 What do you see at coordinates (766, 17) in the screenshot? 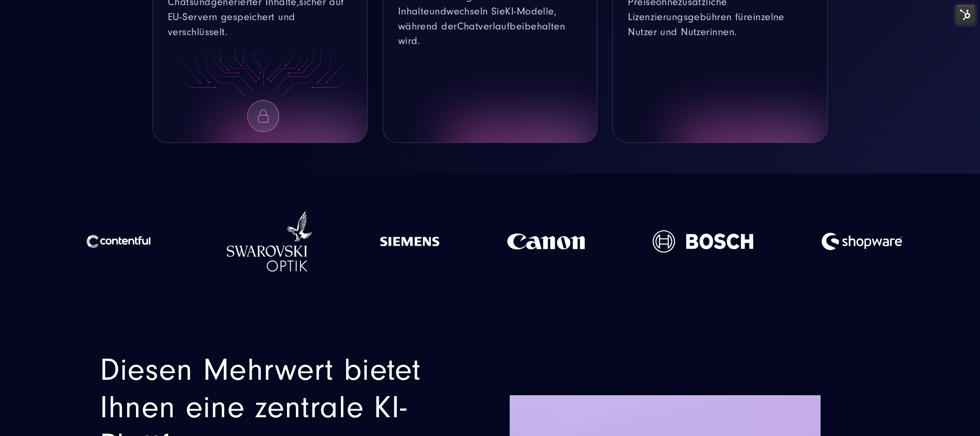
I see `span: einzelne` at bounding box center [766, 17].